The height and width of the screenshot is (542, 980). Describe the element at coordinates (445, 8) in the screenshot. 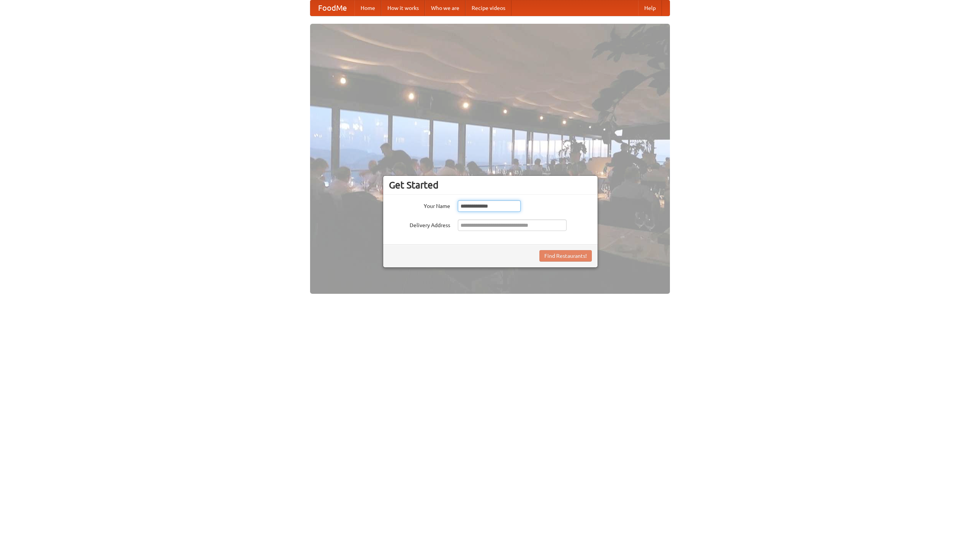

I see `a: Who we are` at that location.